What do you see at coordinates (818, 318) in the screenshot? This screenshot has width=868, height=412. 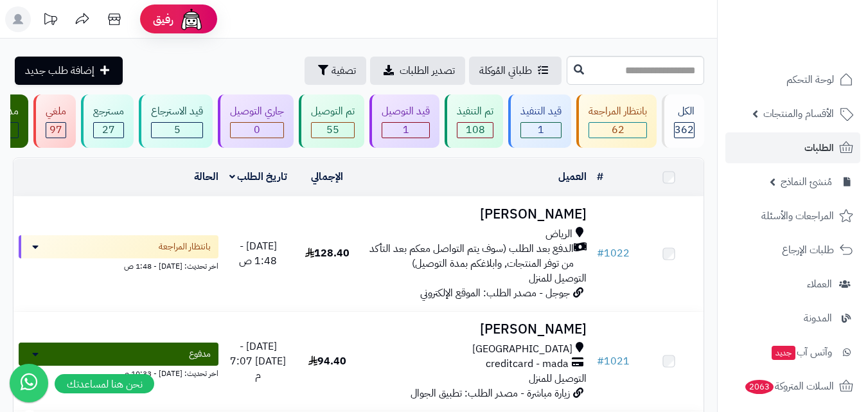 I see `span: المدونة` at bounding box center [818, 318].